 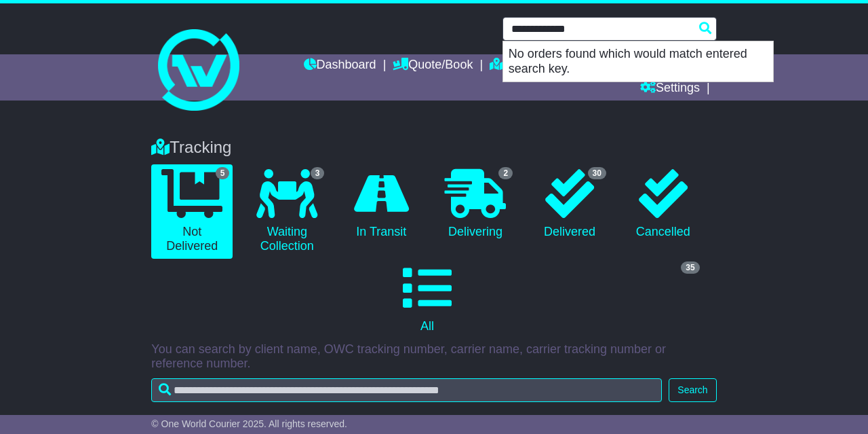 What do you see at coordinates (663, 205) in the screenshot?
I see `a: Cancelled` at bounding box center [663, 205].